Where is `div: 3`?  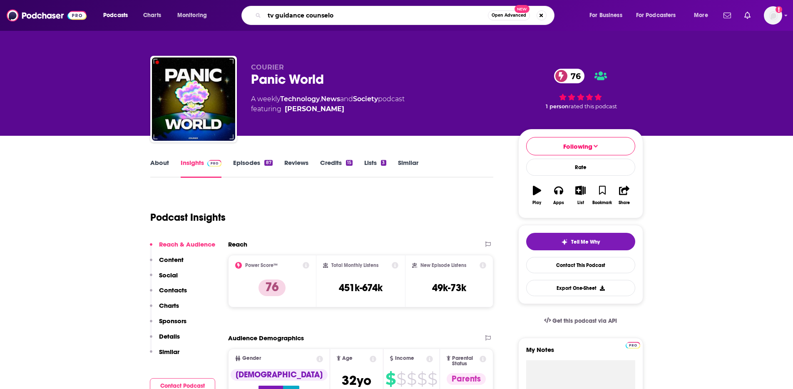
div: 3 is located at coordinates (383, 163).